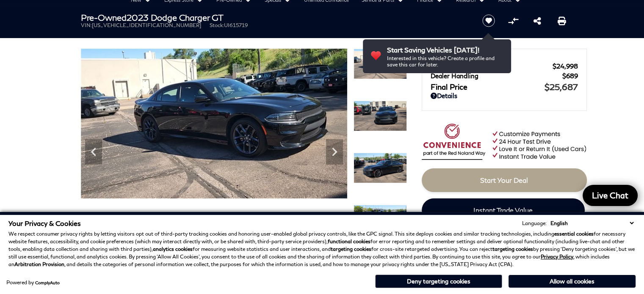  Describe the element at coordinates (335, 152) in the screenshot. I see `div: Next` at that location.